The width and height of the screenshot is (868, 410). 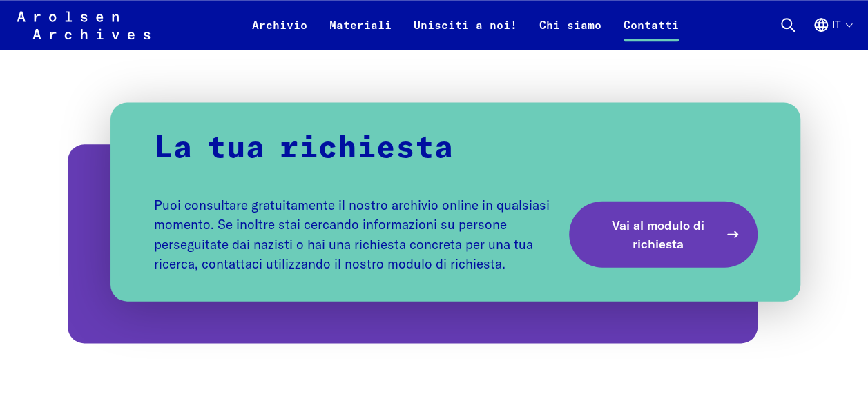 What do you see at coordinates (280, 33) in the screenshot?
I see `a: Archivio` at bounding box center [280, 33].